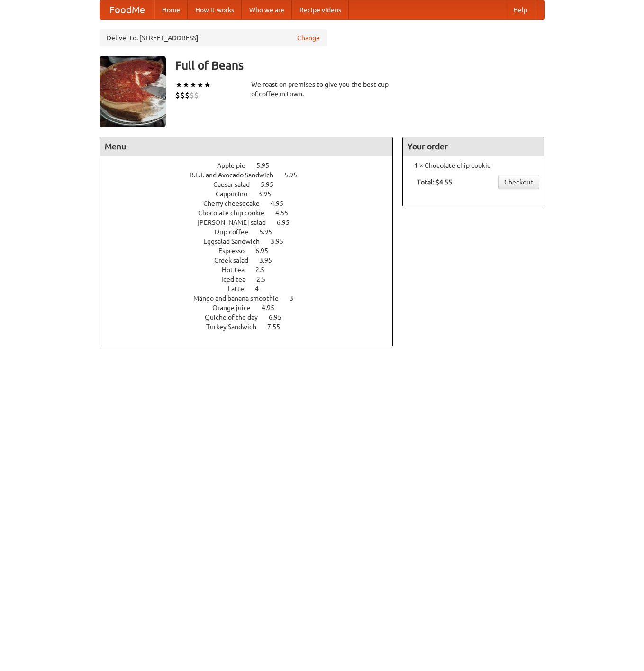 The width and height of the screenshot is (644, 671). What do you see at coordinates (236, 184) in the screenshot?
I see `span: Caesar salad` at bounding box center [236, 184].